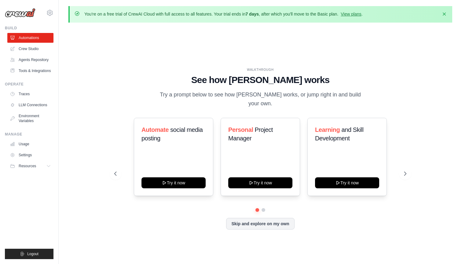 The height and width of the screenshot is (264, 462). What do you see at coordinates (327, 130) in the screenshot?
I see `span: Learning` at bounding box center [327, 130].